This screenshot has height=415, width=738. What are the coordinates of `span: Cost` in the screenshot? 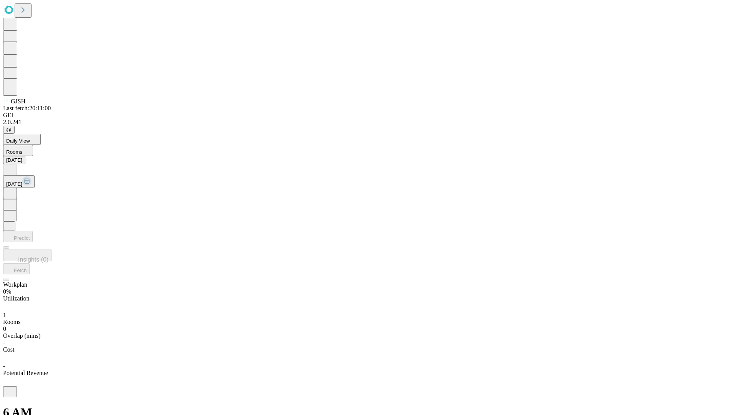 It's located at (8, 349).